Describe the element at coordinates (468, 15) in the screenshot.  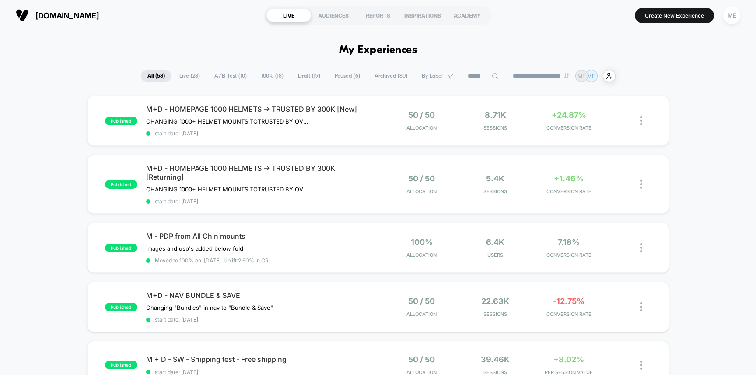
I see `div: ACADEMY` at that location.